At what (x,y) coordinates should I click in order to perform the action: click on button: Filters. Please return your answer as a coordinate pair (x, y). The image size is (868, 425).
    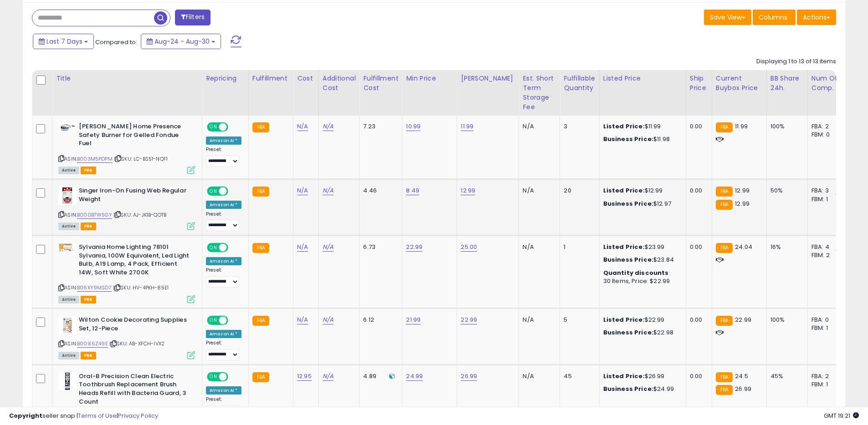
    Looking at the image, I should click on (193, 17).